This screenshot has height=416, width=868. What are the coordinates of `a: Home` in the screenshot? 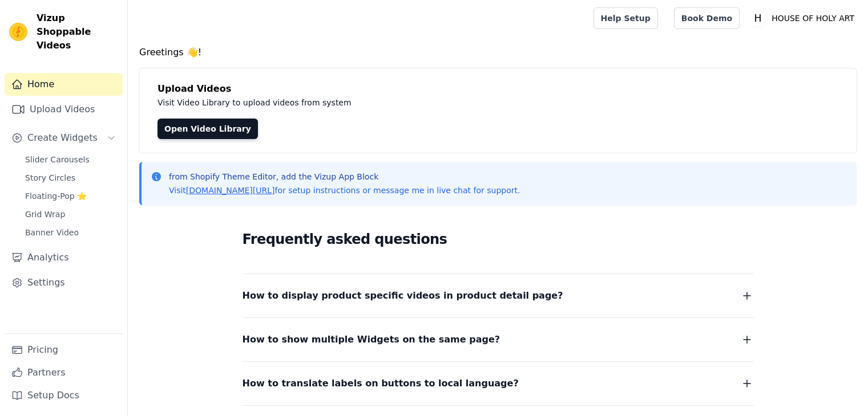 It's located at (63, 85).